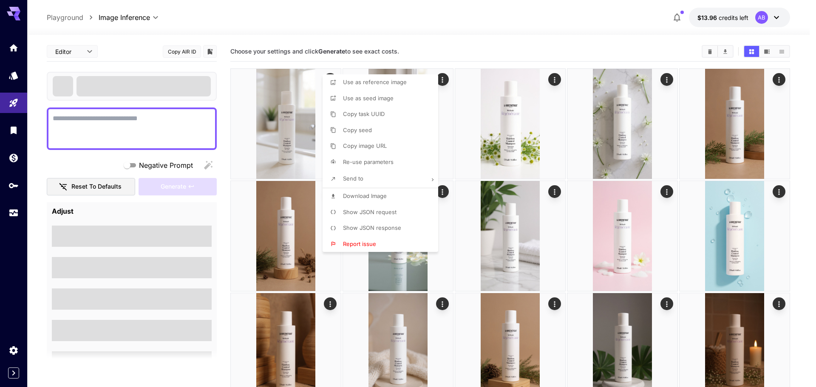  Describe the element at coordinates (368, 98) in the screenshot. I see `span: Use as seed image` at that location.